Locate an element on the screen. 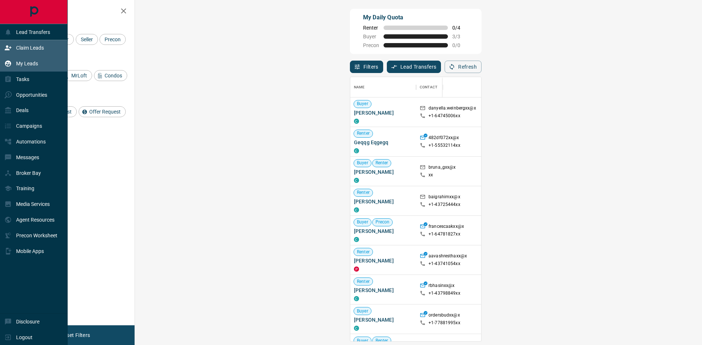  span: Geqqg Eqgegq is located at coordinates (383, 143).